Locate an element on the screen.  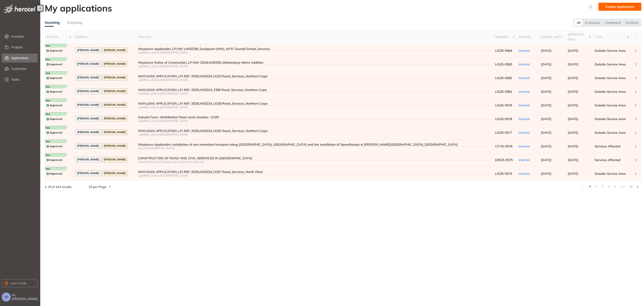
span: LIG25-0584 is located at coordinates (504, 51).